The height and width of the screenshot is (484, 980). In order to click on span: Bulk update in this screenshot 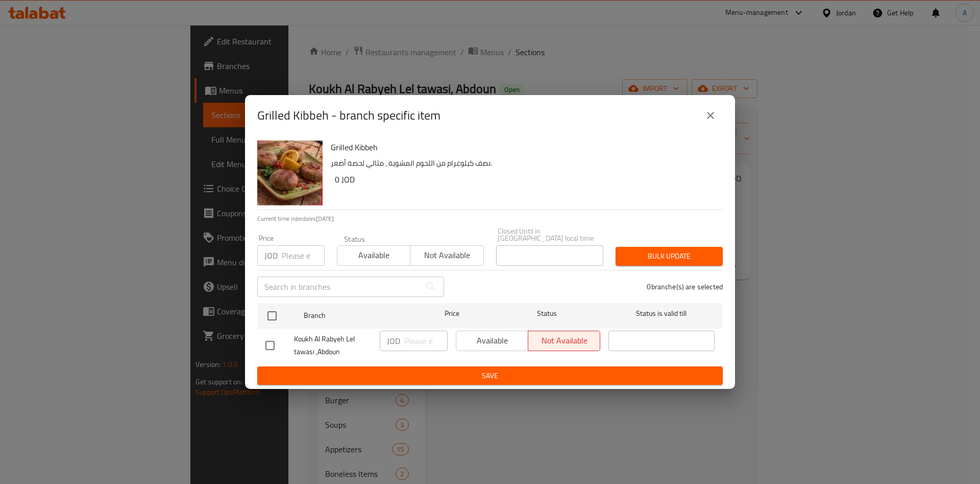, I will do `click(669, 256)`.